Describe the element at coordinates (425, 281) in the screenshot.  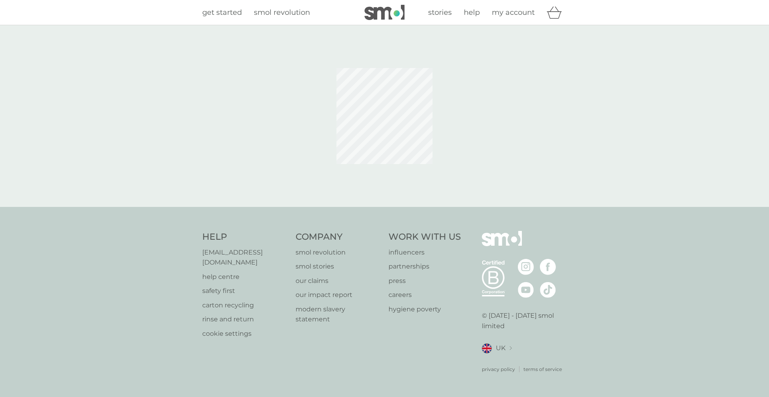
I see `p: press` at that location.